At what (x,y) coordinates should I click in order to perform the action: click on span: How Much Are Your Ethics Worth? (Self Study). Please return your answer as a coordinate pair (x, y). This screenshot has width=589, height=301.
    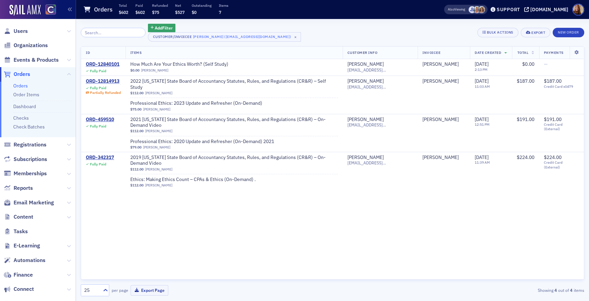
    Looking at the image, I should click on (179, 64).